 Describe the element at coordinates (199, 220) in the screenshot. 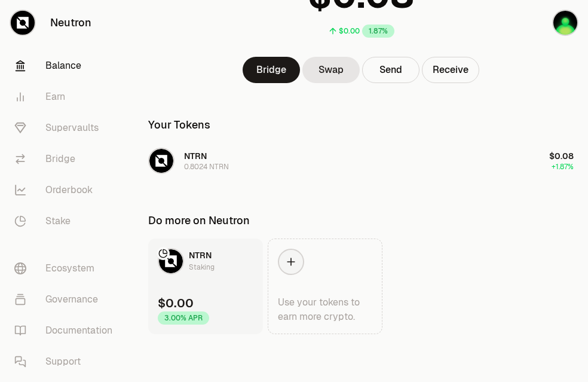

I see `div: Do more on Neutron` at that location.